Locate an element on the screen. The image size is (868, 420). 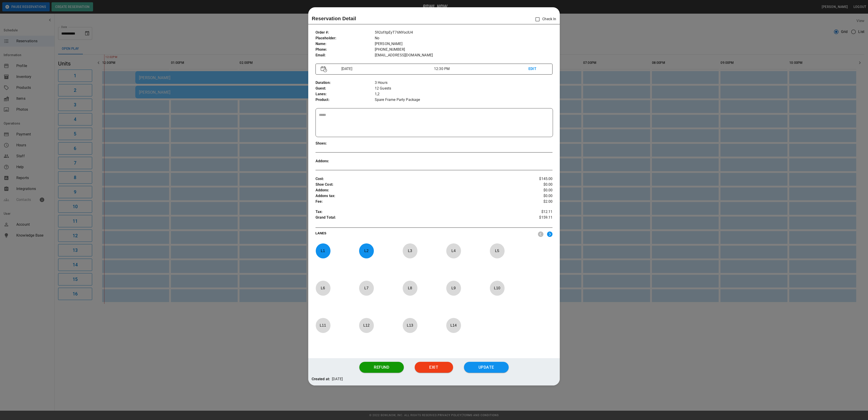
p: 592ofltpEyT76NYocIU4 is located at coordinates (464, 32).